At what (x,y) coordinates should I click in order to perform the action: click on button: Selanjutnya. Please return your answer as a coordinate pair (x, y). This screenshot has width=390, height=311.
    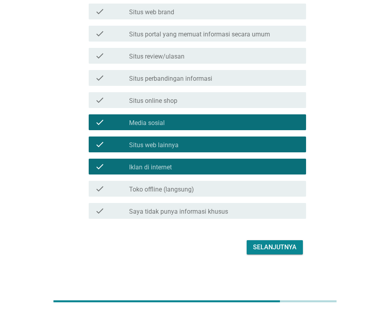
    Looking at the image, I should click on (275, 248).